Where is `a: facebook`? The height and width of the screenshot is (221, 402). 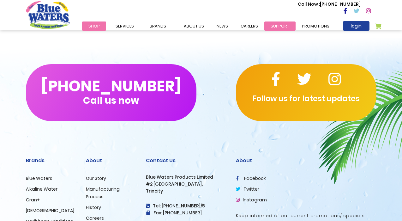 a: facebook is located at coordinates (251, 178).